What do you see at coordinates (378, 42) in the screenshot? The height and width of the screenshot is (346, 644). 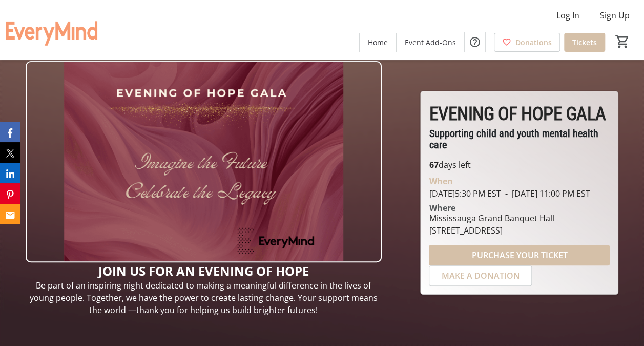 I see `a: Home` at bounding box center [378, 42].